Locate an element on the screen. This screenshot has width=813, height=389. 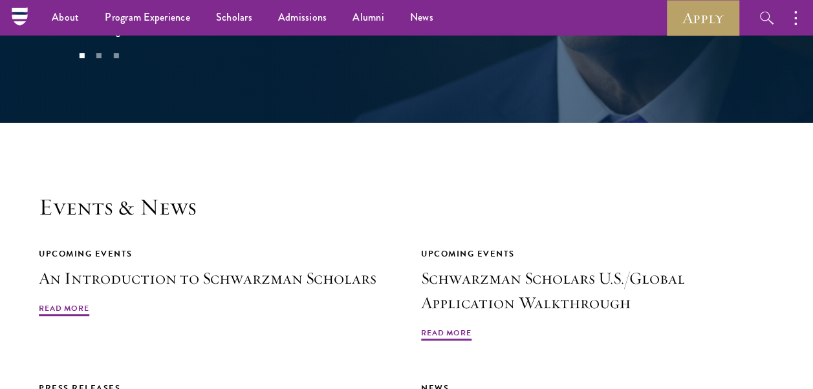
button: 1 of 3 is located at coordinates (81, 55).